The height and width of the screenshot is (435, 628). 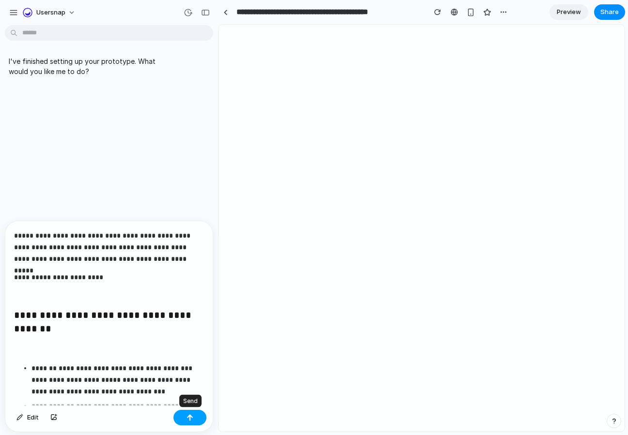 I want to click on span: Usersnap, so click(x=51, y=13).